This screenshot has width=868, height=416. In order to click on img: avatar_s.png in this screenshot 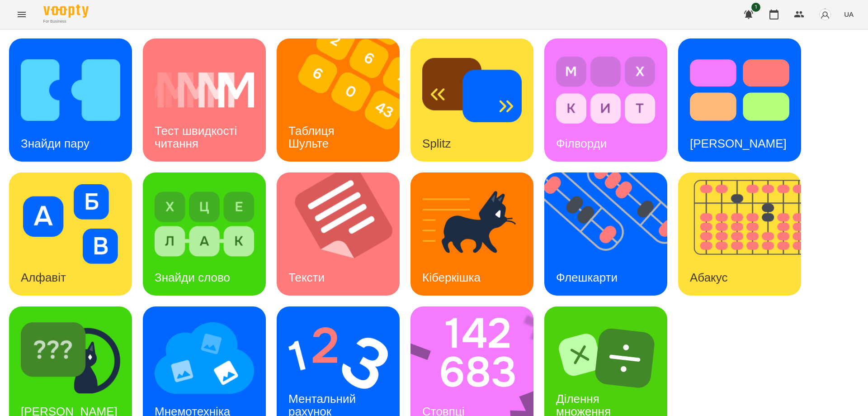, I will do `click(825, 14)`.